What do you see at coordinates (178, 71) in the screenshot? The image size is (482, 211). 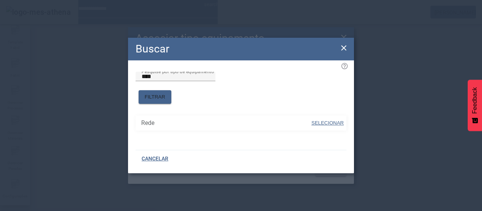 I see `mat-label: Pesquise por tipo de equipamento` at bounding box center [178, 71].